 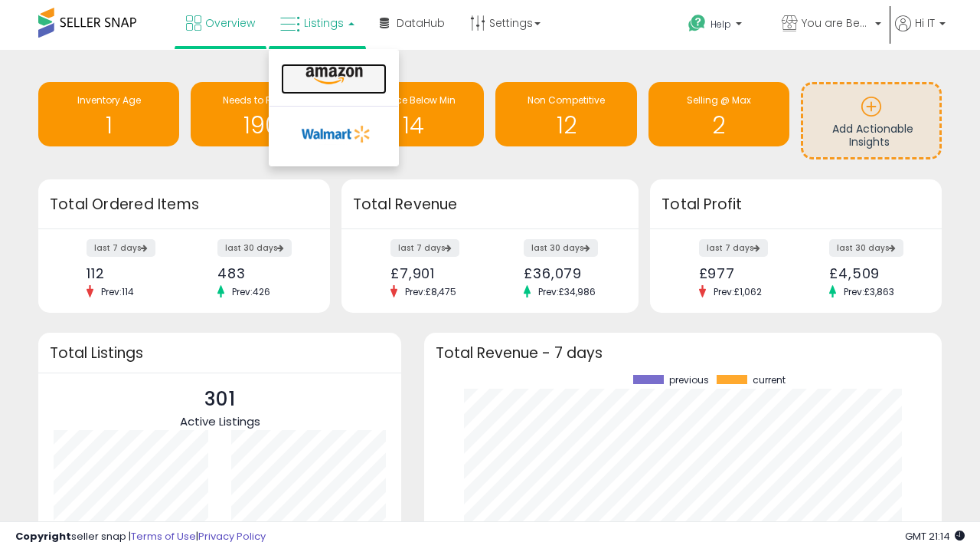 I want to click on a: Help, so click(x=722, y=26).